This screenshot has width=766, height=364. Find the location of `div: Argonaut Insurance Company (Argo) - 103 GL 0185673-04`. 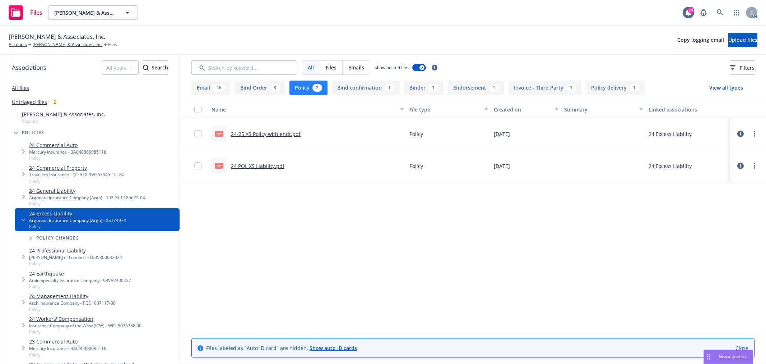

div: Argonaut Insurance Company (Argo) - 103 GL 0185673-04 is located at coordinates (87, 197).